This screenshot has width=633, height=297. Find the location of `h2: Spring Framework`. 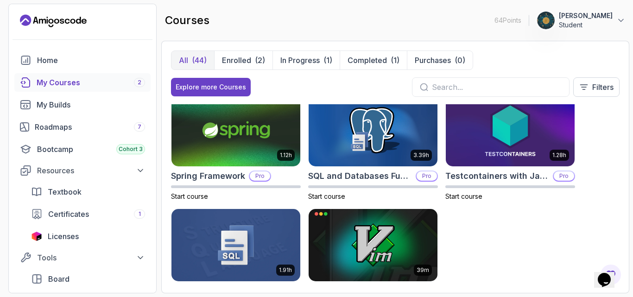

h2: Spring Framework is located at coordinates (208, 176).